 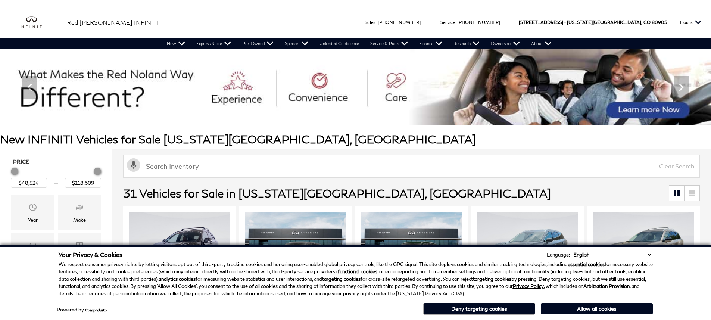 I want to click on a: Pre-Owned, so click(x=258, y=44).